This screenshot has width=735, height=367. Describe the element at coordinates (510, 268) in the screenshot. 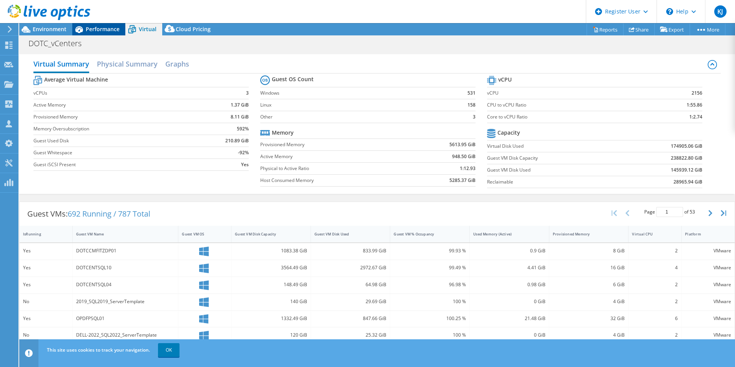

I see `div: 4.41 GiB` at that location.